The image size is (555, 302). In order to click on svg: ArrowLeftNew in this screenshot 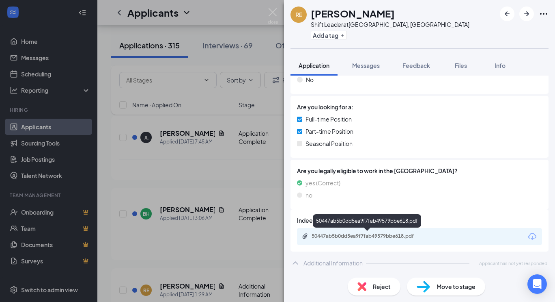, I will do `click(507, 14)`.